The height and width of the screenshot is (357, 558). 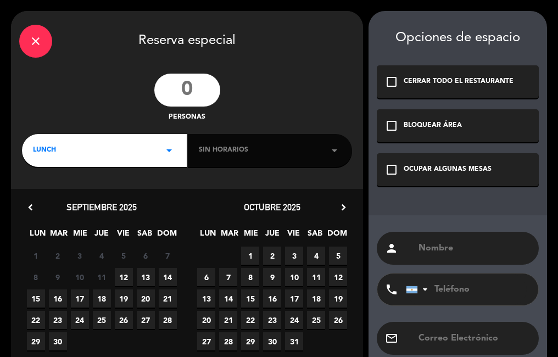 I want to click on i: close, so click(x=36, y=41).